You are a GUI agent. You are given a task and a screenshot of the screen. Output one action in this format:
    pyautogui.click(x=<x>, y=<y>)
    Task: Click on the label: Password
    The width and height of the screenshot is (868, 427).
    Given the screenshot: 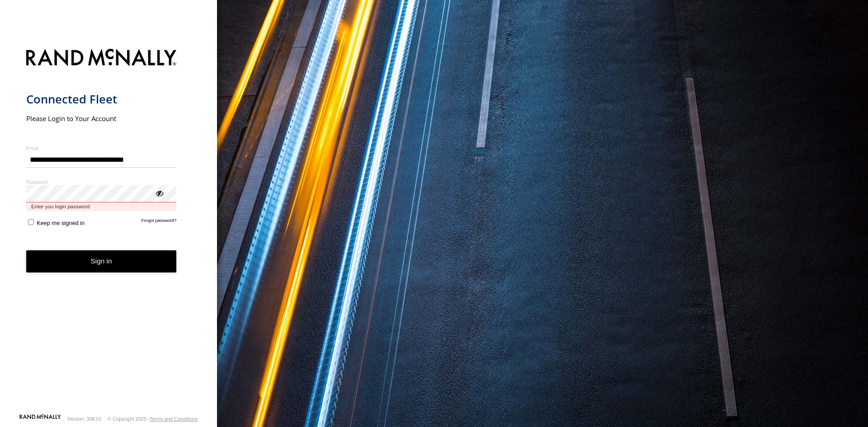 What is the action you would take?
    pyautogui.click(x=101, y=182)
    